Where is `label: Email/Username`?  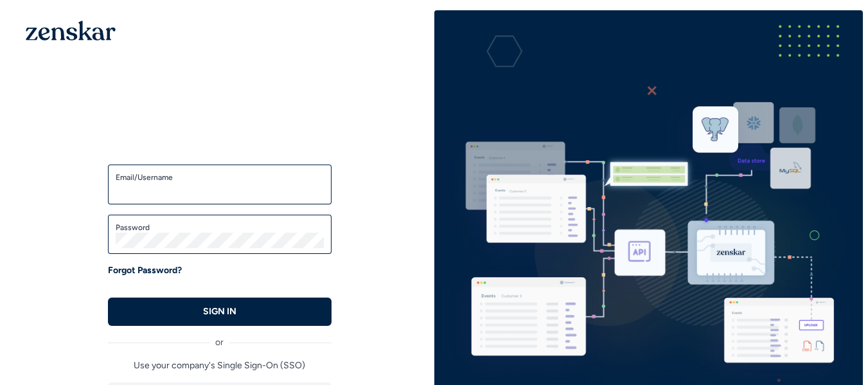
label: Email/Username is located at coordinates (219, 177).